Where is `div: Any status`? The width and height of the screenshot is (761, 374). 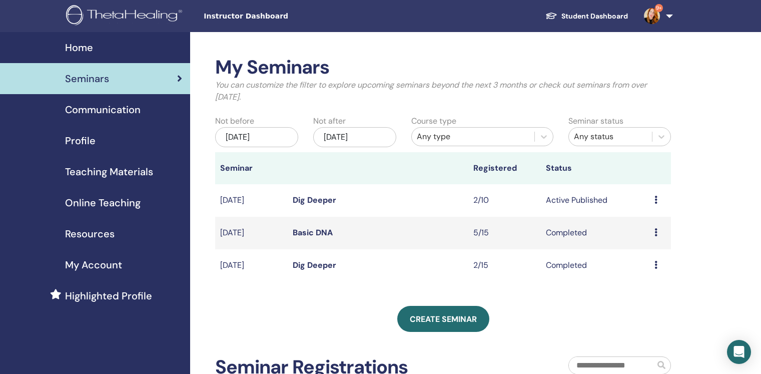 div: Any status is located at coordinates (610, 137).